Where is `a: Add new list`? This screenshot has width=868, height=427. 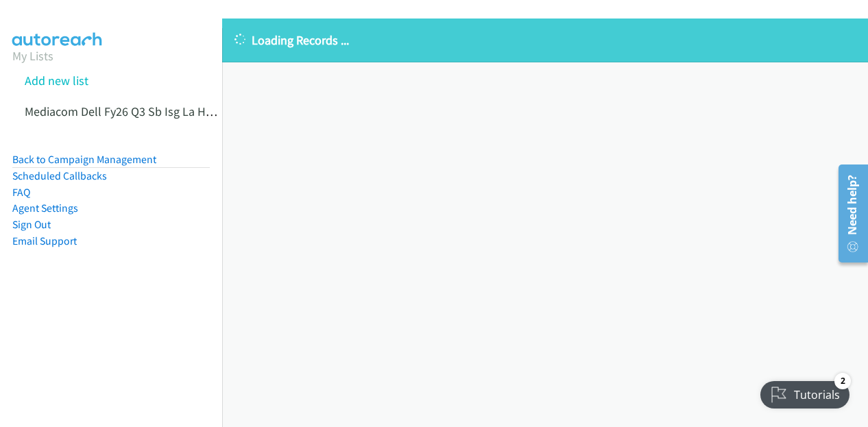 a: Add new list is located at coordinates (57, 80).